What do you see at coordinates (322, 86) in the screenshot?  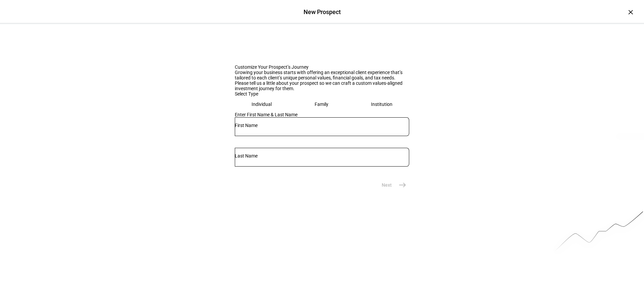 I see `div: Please tell us a little about your prospect so we can craft a custom values-aligned investment jo...` at bounding box center [322, 86].